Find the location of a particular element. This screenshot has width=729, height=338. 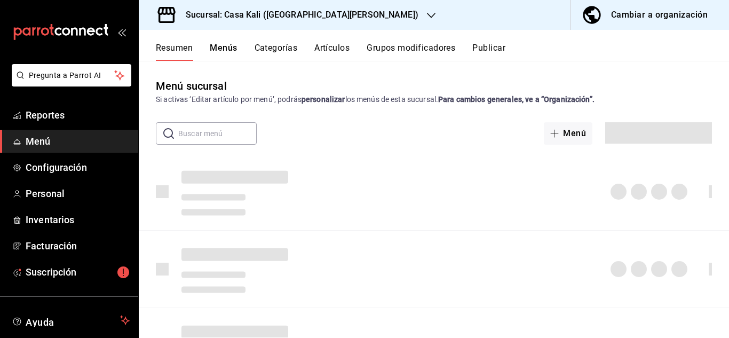

button: Grupos modificadores is located at coordinates (411, 52).